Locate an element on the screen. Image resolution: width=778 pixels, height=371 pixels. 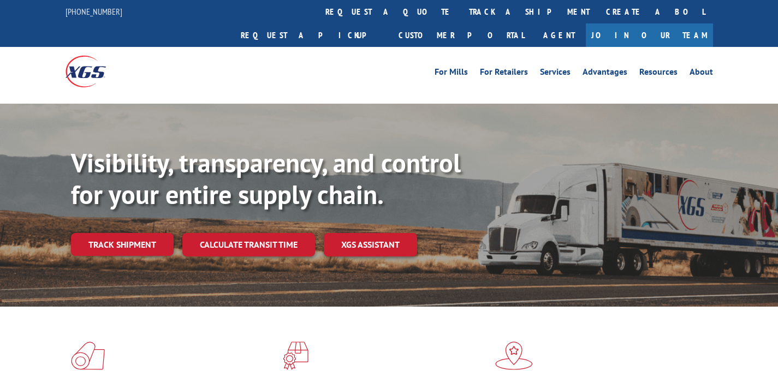
a: Advantages is located at coordinates (605, 74).